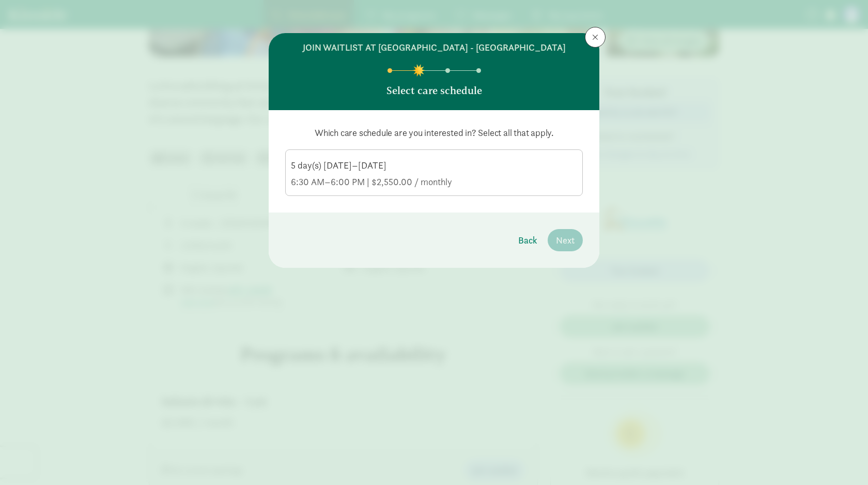  I want to click on p: Select care schedule, so click(434, 91).